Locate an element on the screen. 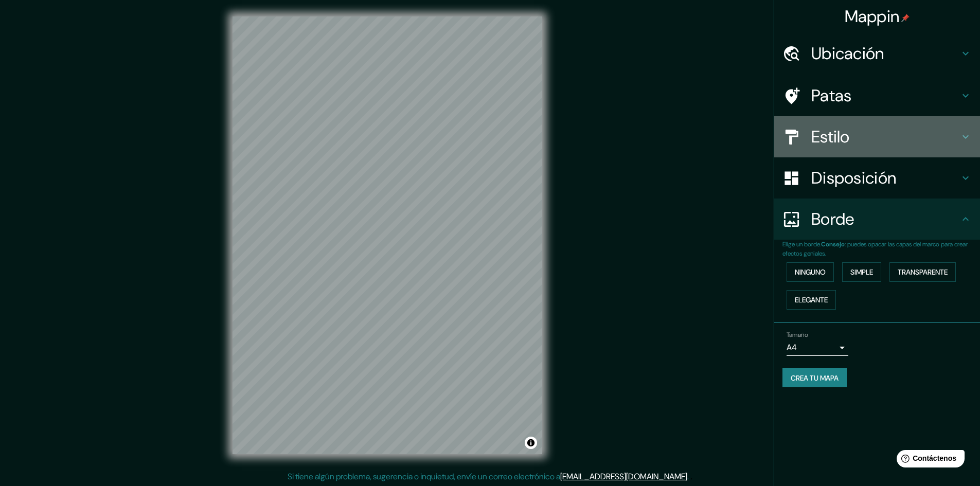 The width and height of the screenshot is (980, 486). div: Disposición is located at coordinates (877, 178).